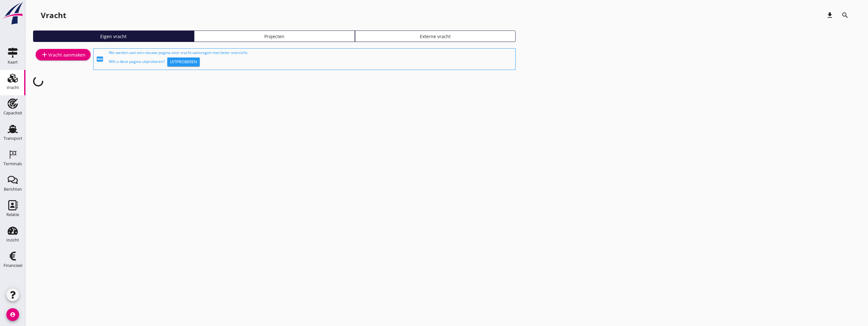 The width and height of the screenshot is (868, 326). What do you see at coordinates (45, 55) in the screenshot?
I see `i: add` at bounding box center [45, 55].